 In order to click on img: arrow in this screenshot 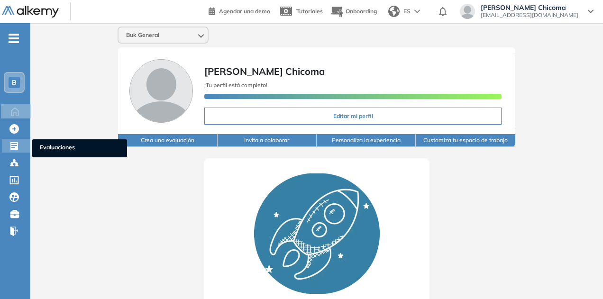, I will do `click(417, 11)`.